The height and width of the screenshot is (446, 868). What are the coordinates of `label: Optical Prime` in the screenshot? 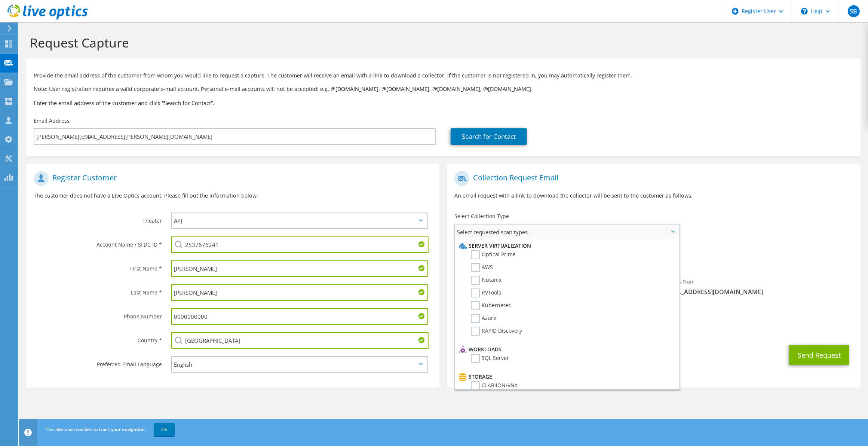 It's located at (494, 255).